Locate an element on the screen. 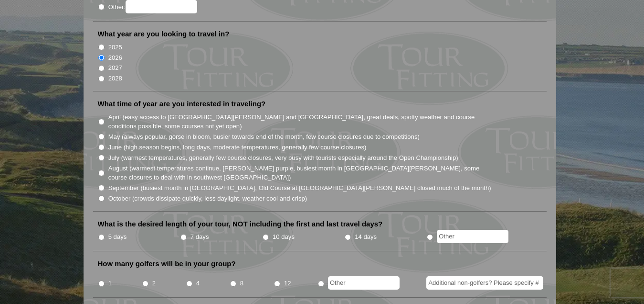 Image resolution: width=644 pixels, height=304 pixels. label: October (crowds dissipate quickly, less daylight, weather cool and crisp) is located at coordinates (208, 199).